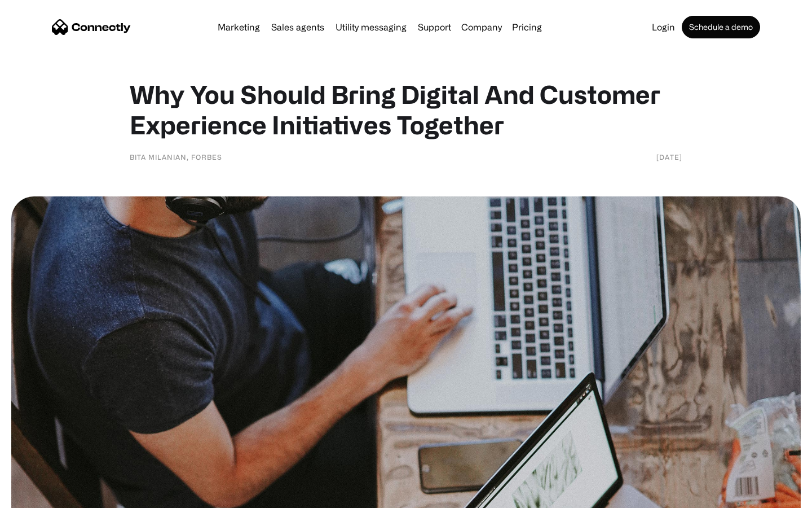 The height and width of the screenshot is (508, 812). I want to click on a: Login, so click(663, 27).